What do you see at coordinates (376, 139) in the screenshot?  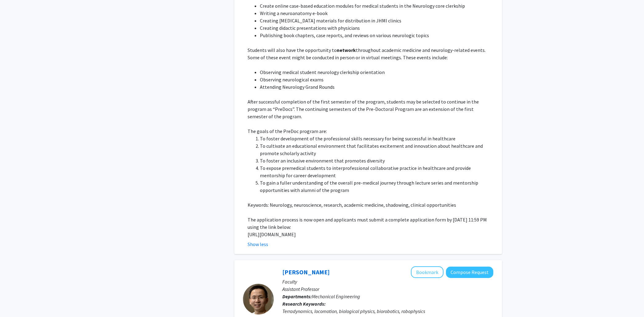 I see `li: To foster development of the professional skills necessary for being successful in healthcare` at bounding box center [376, 139].